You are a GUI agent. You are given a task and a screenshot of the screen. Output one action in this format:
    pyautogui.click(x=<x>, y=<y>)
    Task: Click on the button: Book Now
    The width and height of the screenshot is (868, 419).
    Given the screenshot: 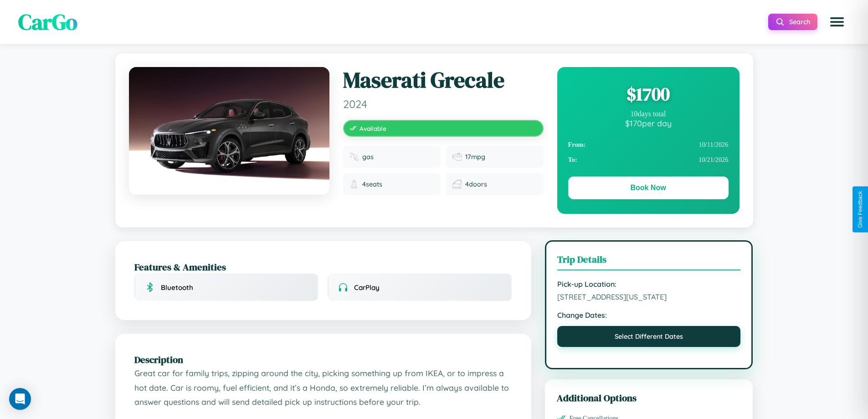 What is the action you would take?
    pyautogui.click(x=648, y=188)
    